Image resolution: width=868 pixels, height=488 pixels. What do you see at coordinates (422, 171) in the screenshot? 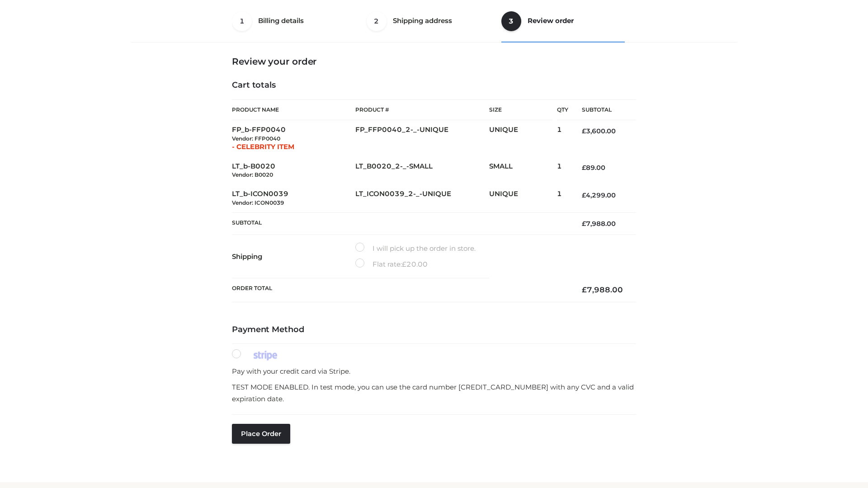
I see `td: LT_B0020_2-_-SMALL` at bounding box center [422, 171].